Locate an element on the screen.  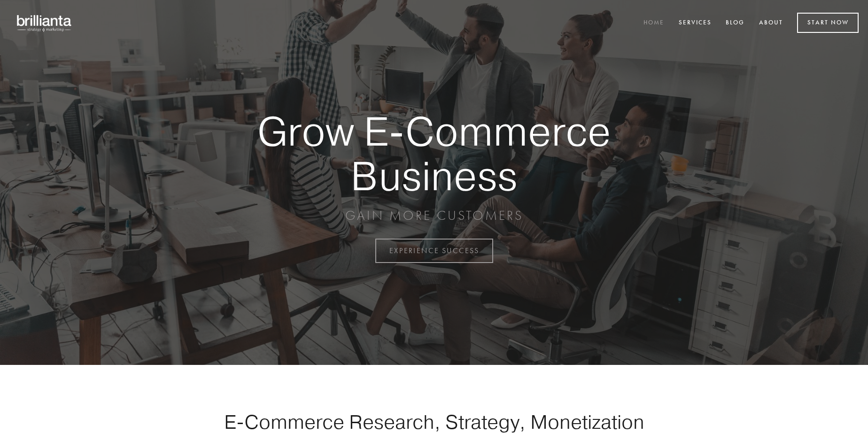
a: Blog is located at coordinates (735, 23).